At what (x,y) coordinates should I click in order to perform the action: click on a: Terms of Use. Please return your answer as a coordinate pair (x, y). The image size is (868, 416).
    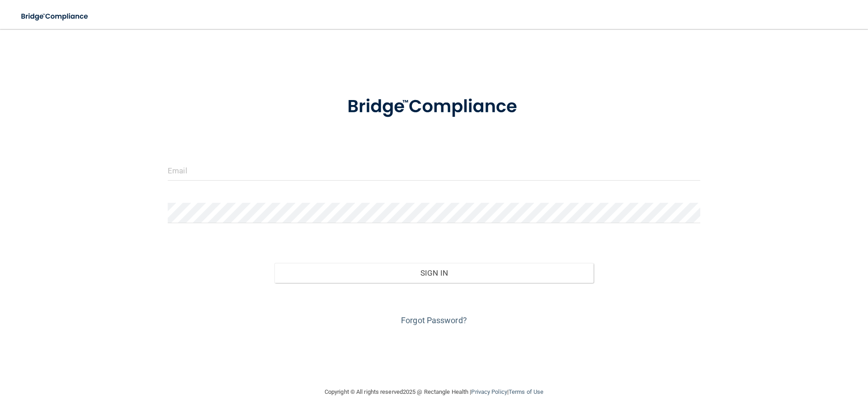
    Looking at the image, I should click on (526, 391).